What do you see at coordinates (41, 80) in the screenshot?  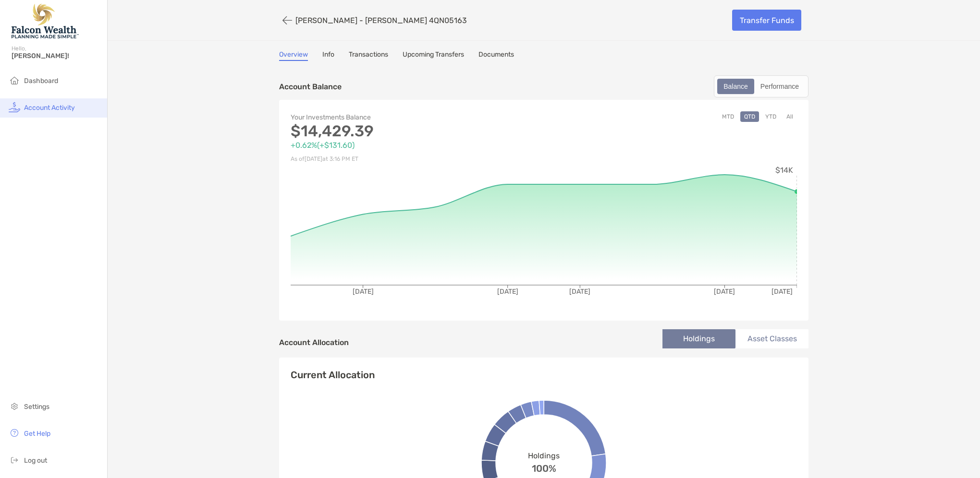 I see `span: Dashboard` at bounding box center [41, 80].